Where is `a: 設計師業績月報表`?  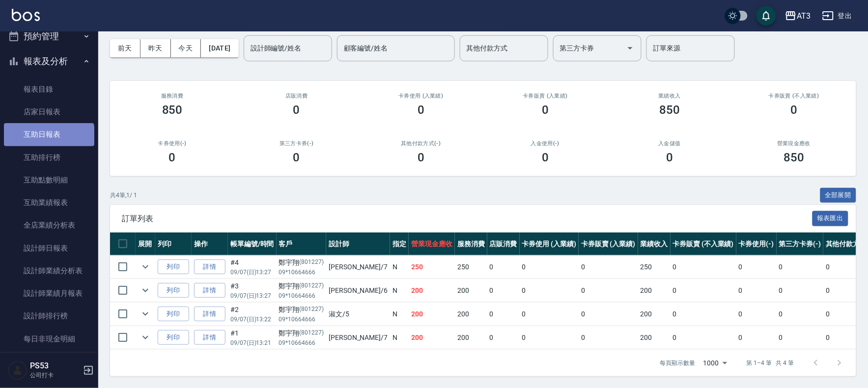 a: 設計師業績月報表 is located at coordinates (49, 294).